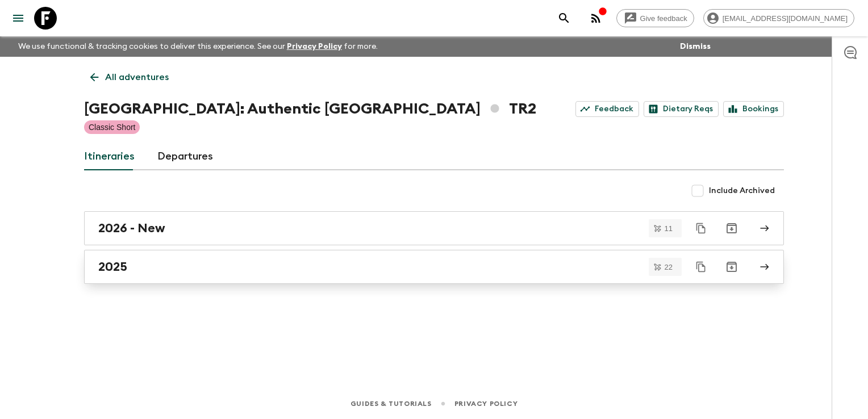 This screenshot has width=868, height=419. What do you see at coordinates (198, 46) in the screenshot?
I see `p: We use functional & tracking cookies to deliver this experience. See our for more.` at bounding box center [198, 46].